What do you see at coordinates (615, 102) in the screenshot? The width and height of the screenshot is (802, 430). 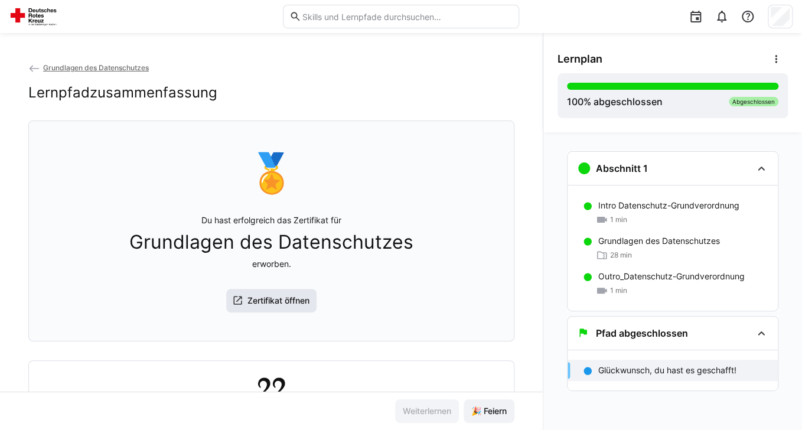 I see `div: % abgeschlossen` at bounding box center [615, 102].